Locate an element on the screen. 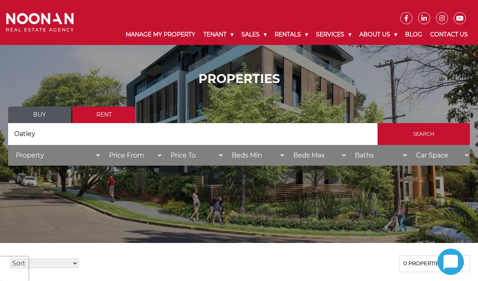 This screenshot has width=478, height=281. input: Search by suburb, postcode or area is located at coordinates (193, 134).